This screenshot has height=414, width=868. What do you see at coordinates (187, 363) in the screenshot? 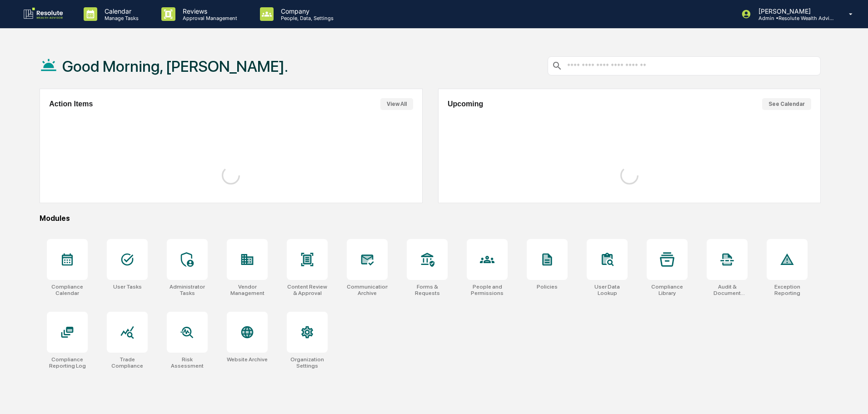
I see `div: Risk Assessment` at bounding box center [187, 363].